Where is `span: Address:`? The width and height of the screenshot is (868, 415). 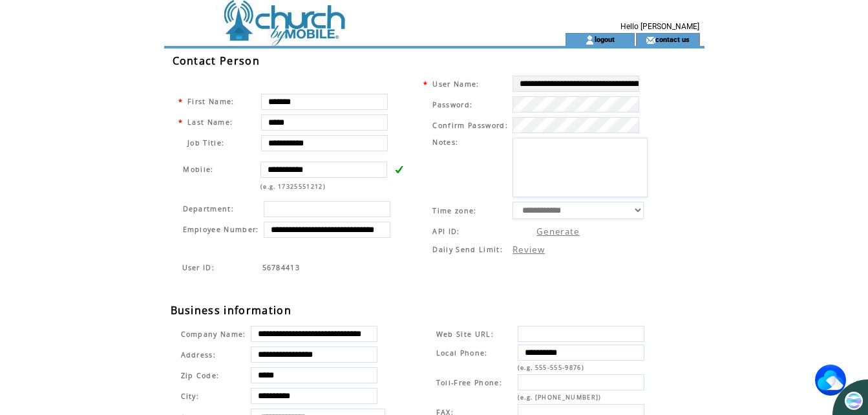 span: Address: is located at coordinates (198, 355).